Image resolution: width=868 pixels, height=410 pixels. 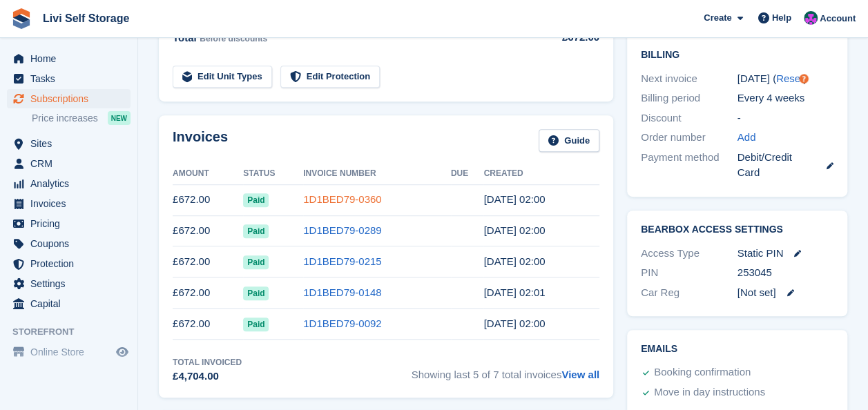 I want to click on div: Static PIN, so click(x=785, y=253).